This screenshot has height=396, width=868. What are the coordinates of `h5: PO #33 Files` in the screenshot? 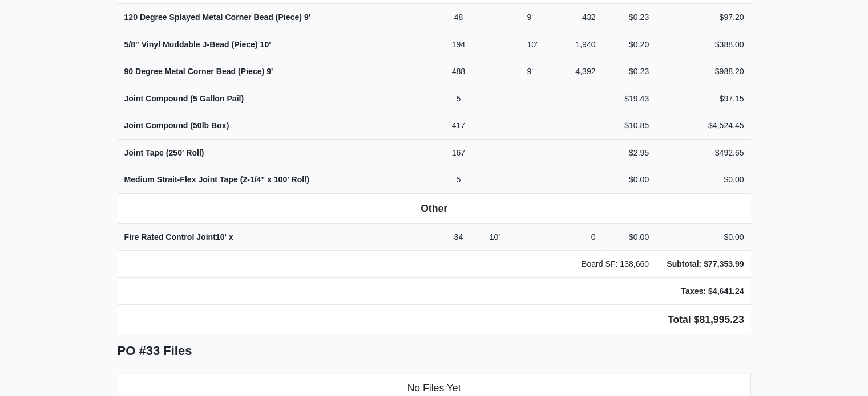 It's located at (434, 351).